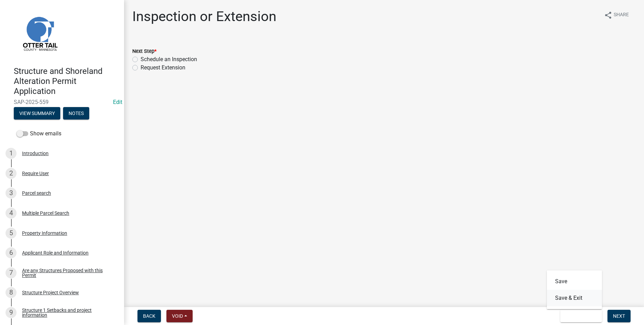 Image resolution: width=644 pixels, height=325 pixels. I want to click on div: 4, so click(11, 213).